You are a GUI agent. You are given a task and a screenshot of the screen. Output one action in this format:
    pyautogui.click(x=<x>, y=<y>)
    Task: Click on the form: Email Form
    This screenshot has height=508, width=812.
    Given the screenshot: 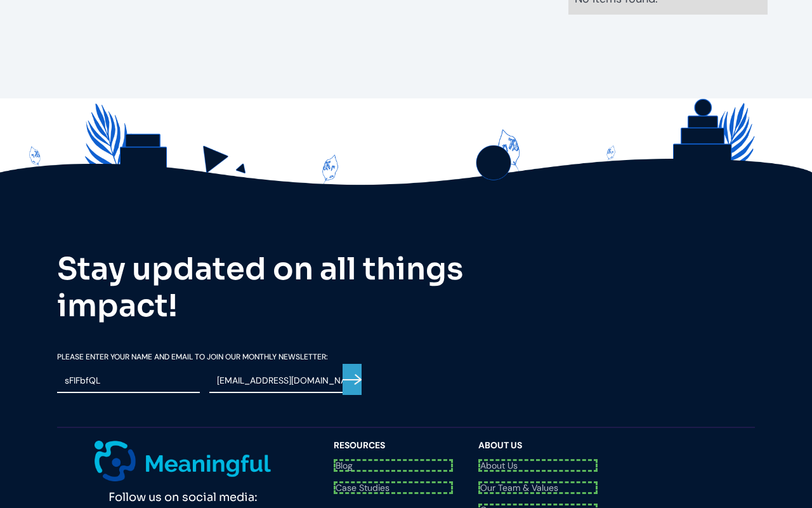 What is the action you would take?
    pyautogui.click(x=209, y=375)
    